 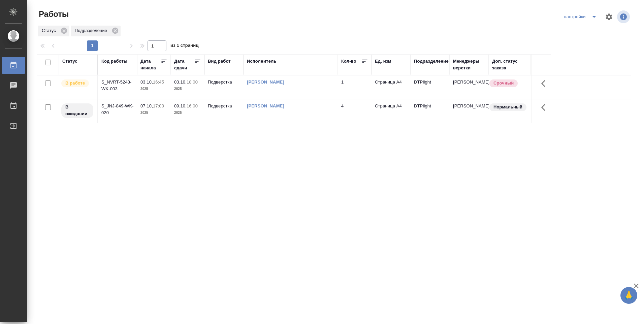 I want to click on p: 17:00, so click(x=158, y=106).